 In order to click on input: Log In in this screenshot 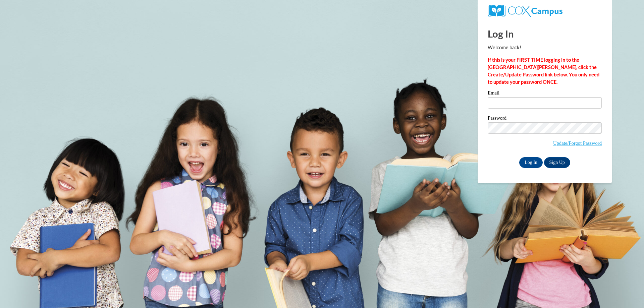, I will do `click(531, 163)`.